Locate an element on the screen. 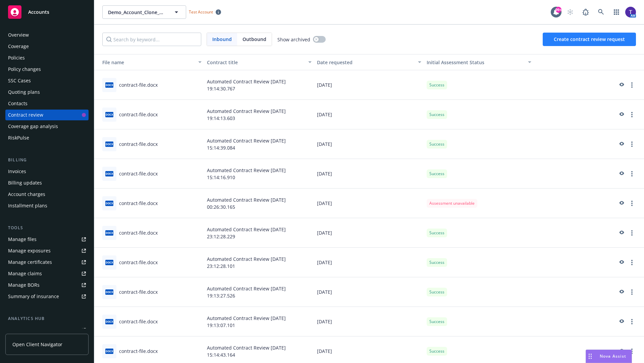 This screenshot has width=644, height=363. img: photo is located at coordinates (631, 12).